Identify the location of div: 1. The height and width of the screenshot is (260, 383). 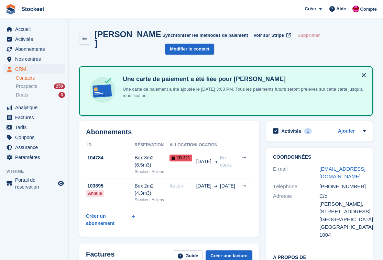
(307, 131).